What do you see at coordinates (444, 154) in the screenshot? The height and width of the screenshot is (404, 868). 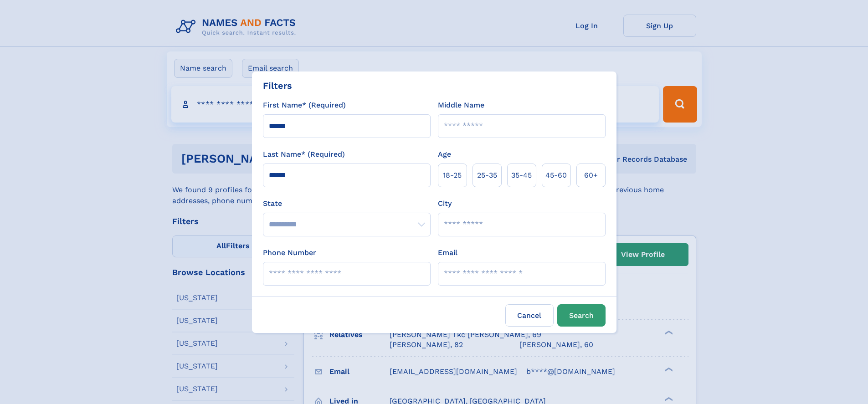 I see `label: Age` at bounding box center [444, 154].